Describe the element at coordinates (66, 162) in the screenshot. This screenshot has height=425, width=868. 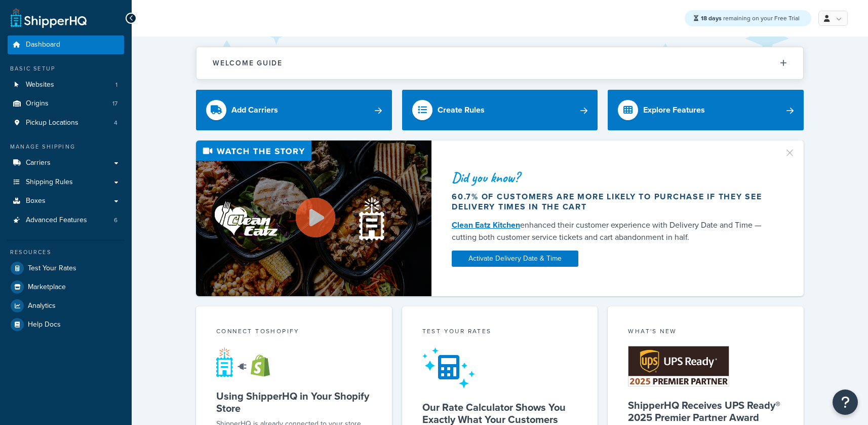
I see `li: Carriers` at that location.